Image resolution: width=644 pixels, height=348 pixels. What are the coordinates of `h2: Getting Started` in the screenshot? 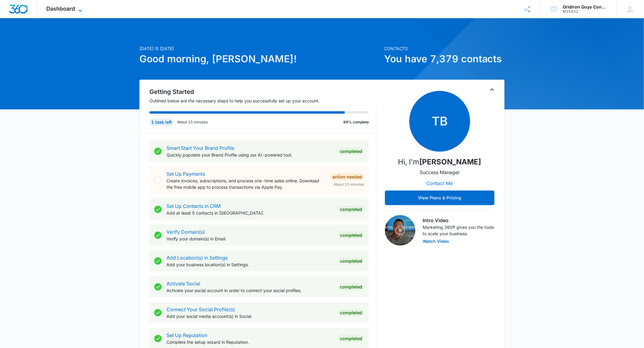 It's located at (263, 92).